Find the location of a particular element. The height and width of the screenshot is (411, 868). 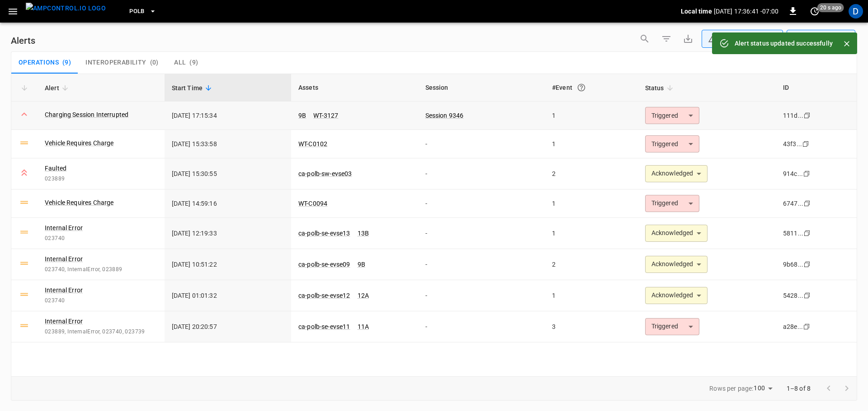

div: 5811... is located at coordinates (793, 234).